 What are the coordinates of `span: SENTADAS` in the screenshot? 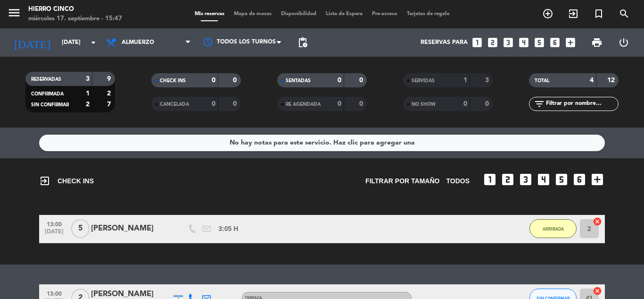 It's located at (298, 81).